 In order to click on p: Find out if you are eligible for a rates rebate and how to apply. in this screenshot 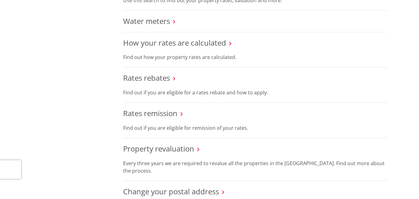, I will do `click(255, 92)`.